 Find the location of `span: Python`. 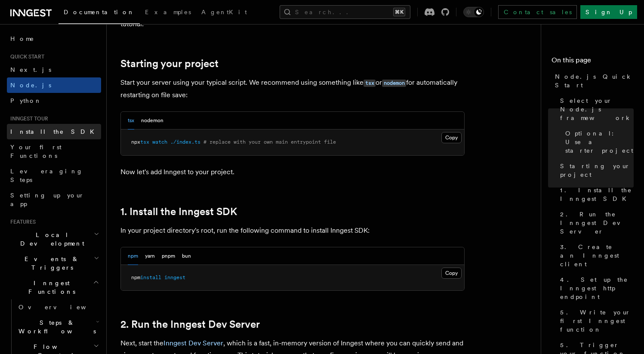

span: Python is located at coordinates (26, 101).